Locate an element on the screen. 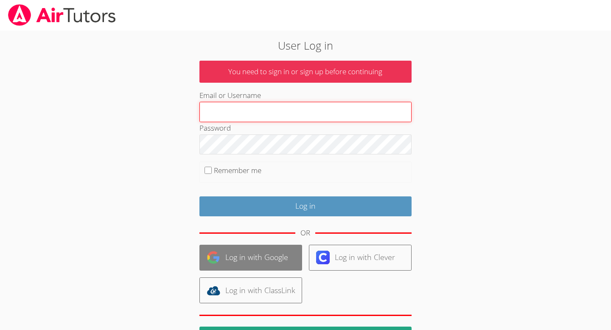 The height and width of the screenshot is (330, 611). input: Log in is located at coordinates (306, 206).